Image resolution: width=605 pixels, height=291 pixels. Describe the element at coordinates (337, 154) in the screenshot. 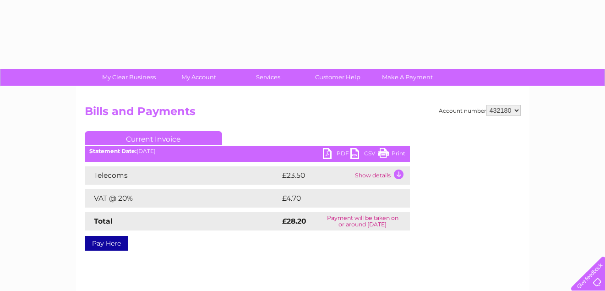

I see `a: PDF` at that location.